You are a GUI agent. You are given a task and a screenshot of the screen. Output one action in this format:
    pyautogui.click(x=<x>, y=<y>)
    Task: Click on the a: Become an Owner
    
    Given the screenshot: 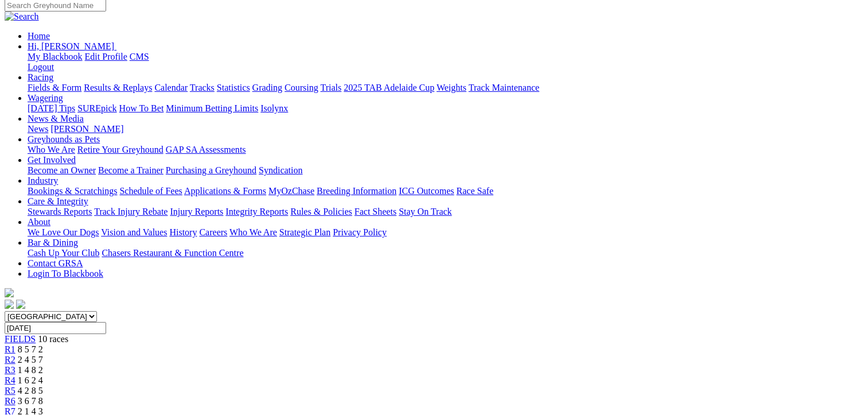 What is the action you would take?
    pyautogui.click(x=61, y=170)
    